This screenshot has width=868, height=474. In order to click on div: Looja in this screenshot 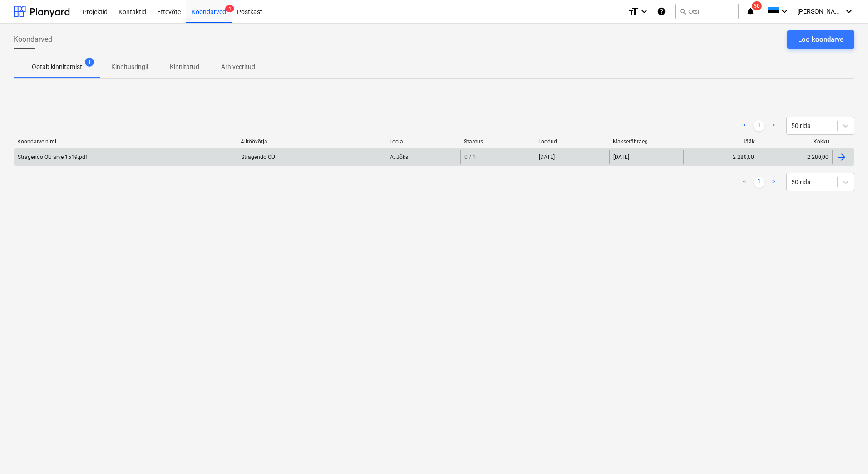, I will do `click(423, 142)`.